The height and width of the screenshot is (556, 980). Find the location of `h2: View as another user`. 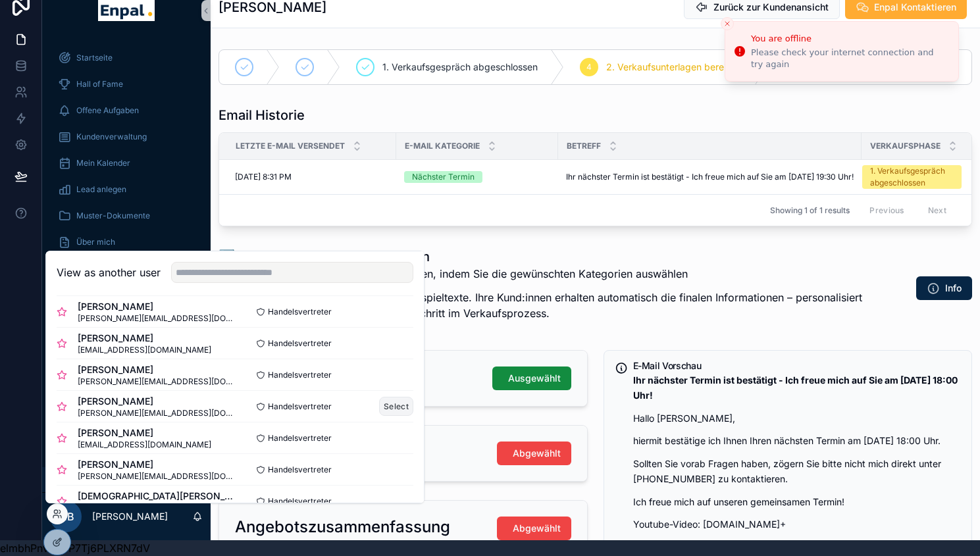

h2: View as another user is located at coordinates (109, 273).